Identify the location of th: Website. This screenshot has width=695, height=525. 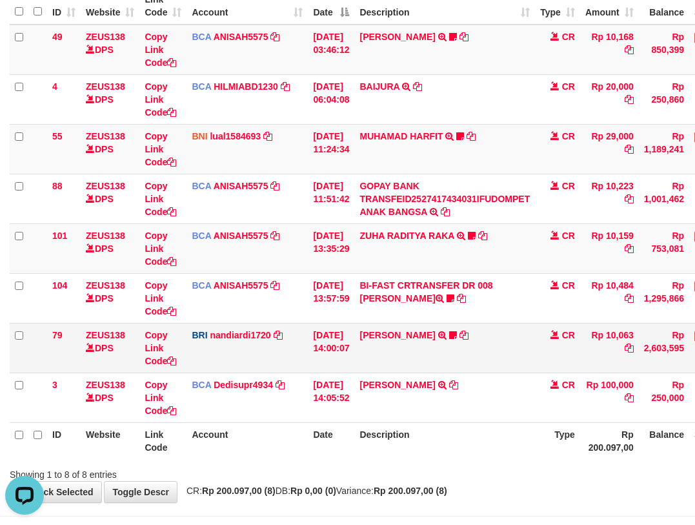
(110, 440).